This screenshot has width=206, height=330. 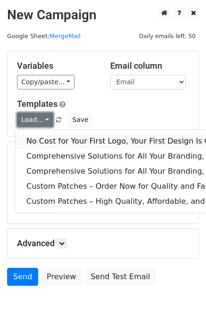 I want to click on button: Save, so click(x=80, y=120).